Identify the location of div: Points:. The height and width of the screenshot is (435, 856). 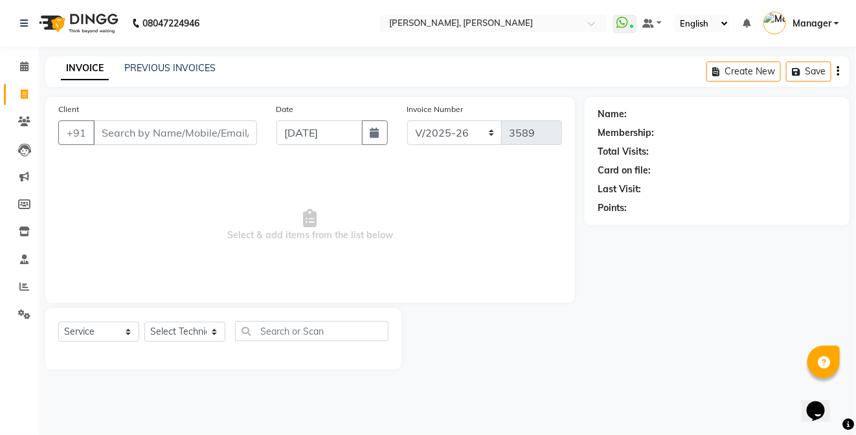
(612, 208).